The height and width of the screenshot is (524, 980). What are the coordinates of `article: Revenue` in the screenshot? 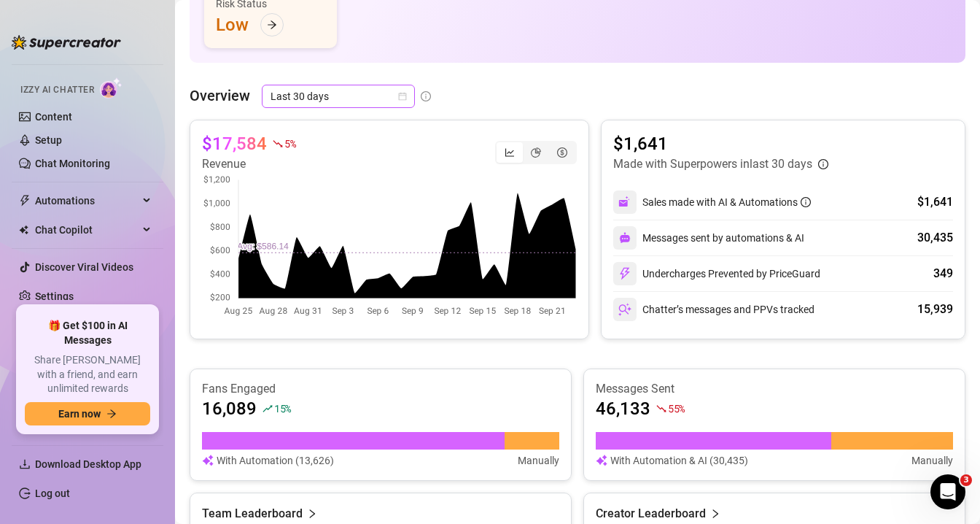 It's located at (249, 164).